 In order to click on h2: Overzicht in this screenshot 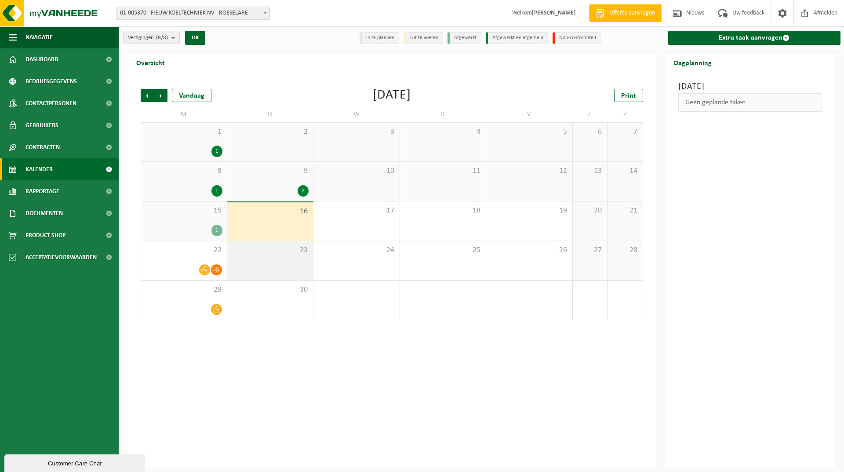, I will do `click(150, 62)`.